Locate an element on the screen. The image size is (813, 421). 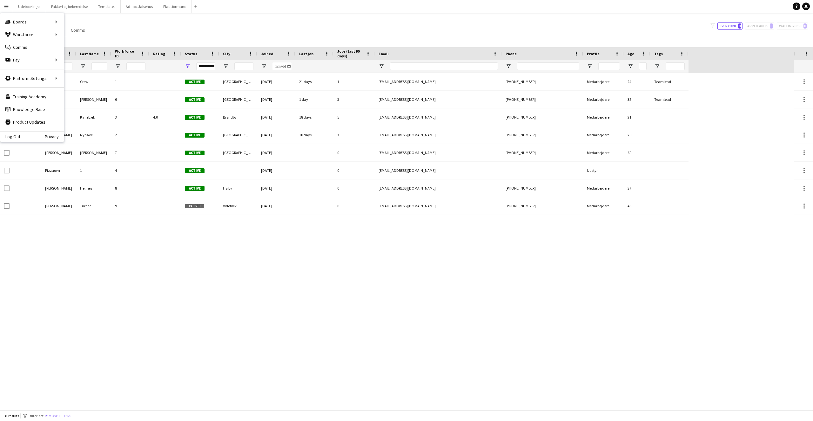
button: Pladsformand is located at coordinates (175, 6).